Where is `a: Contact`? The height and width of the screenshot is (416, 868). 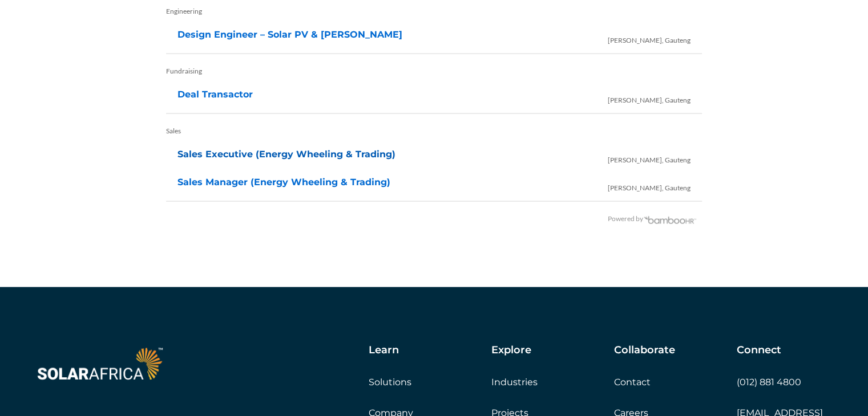 a: Contact is located at coordinates (632, 382).